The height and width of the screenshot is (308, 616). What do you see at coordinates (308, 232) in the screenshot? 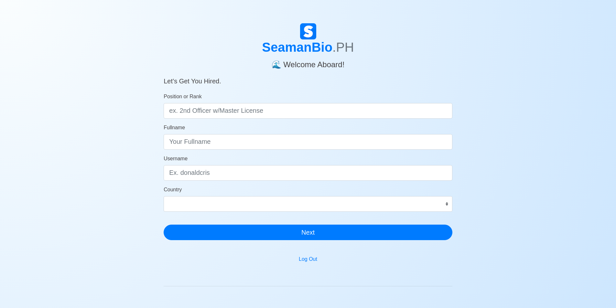
I see `button: Next` at bounding box center [308, 232].